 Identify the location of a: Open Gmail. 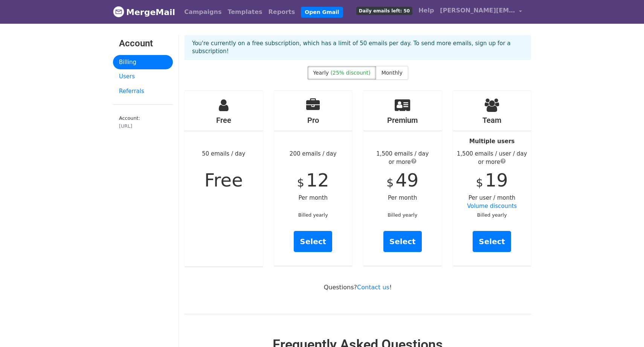
(321, 12).